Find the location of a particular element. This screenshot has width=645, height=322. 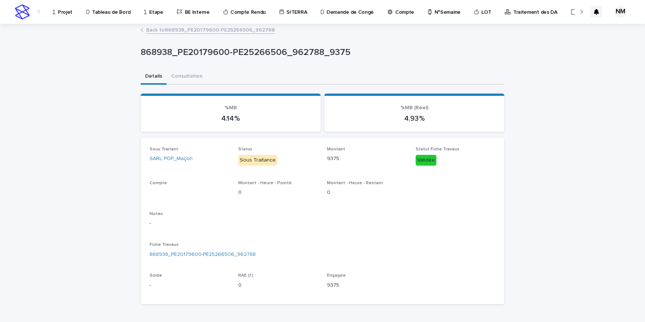

span: %MB (Réel) is located at coordinates (414, 108).